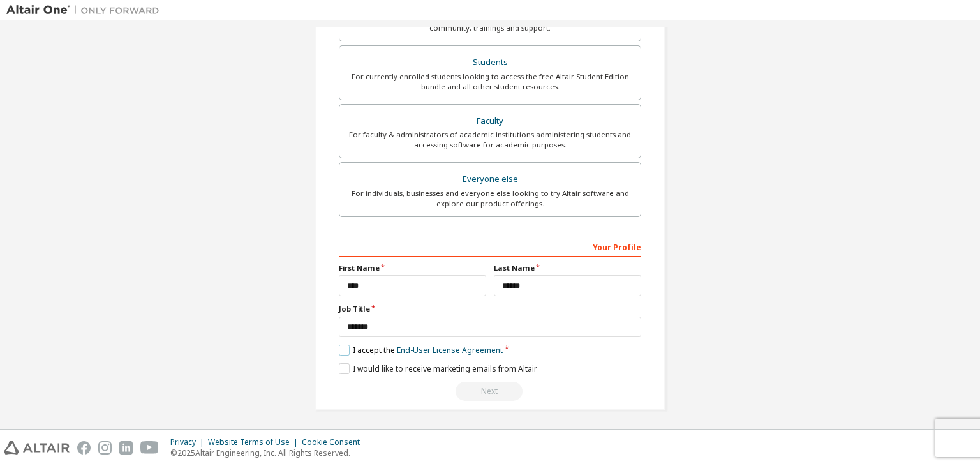 The image size is (980, 466). Describe the element at coordinates (36, 447) in the screenshot. I see `img: altair_logo.svg` at that location.